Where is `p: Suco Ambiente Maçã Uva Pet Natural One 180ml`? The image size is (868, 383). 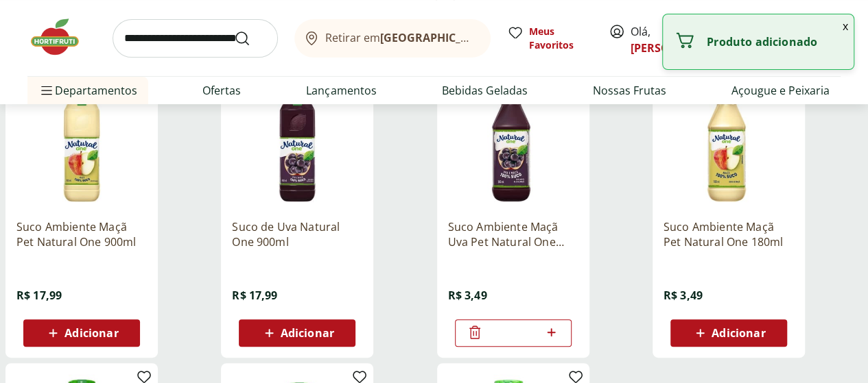 p: Suco Ambiente Maçã Uva Pet Natural One 180ml is located at coordinates (513, 234).